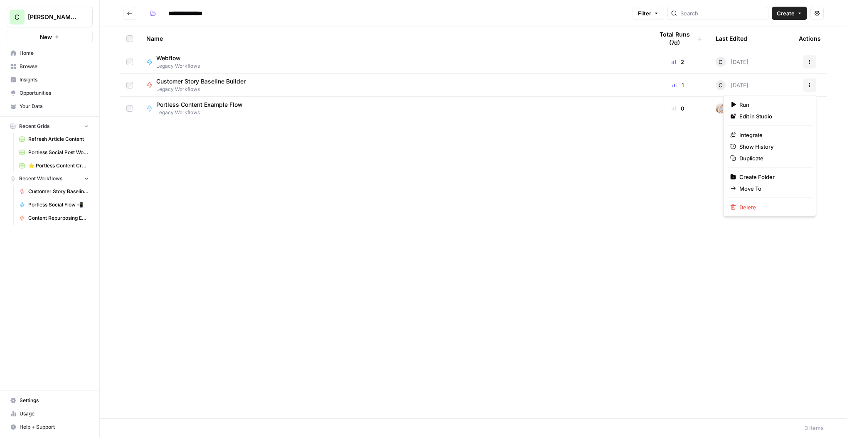 The image size is (847, 437). What do you see at coordinates (49, 126) in the screenshot?
I see `button: Recent Grids` at bounding box center [49, 126].